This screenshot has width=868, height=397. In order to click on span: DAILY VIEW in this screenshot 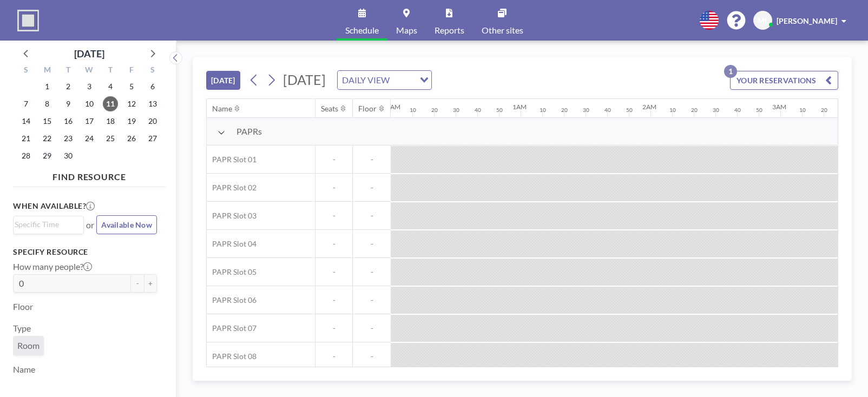, I will do `click(366, 80)`.